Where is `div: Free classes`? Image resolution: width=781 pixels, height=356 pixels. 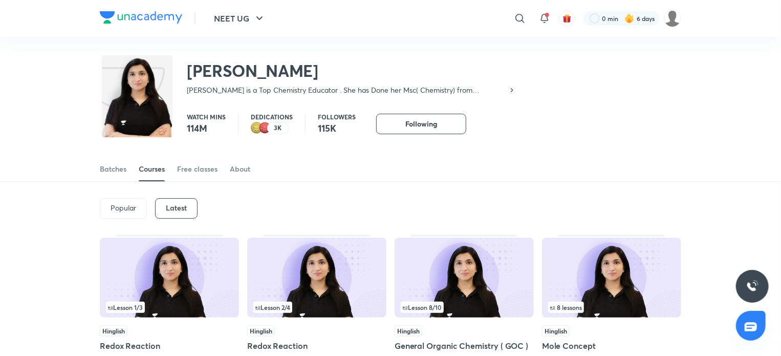 div: Free classes is located at coordinates (197, 169).